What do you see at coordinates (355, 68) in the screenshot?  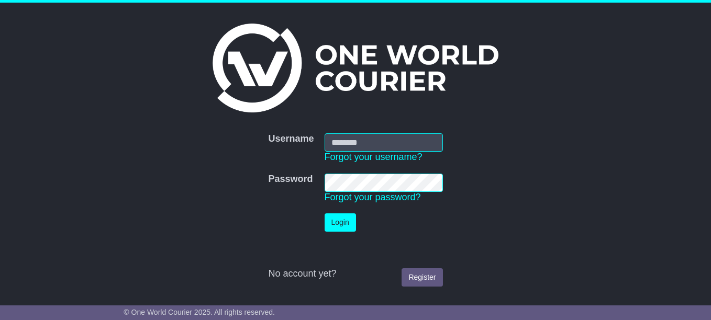 I see `img: One World` at bounding box center [355, 68].